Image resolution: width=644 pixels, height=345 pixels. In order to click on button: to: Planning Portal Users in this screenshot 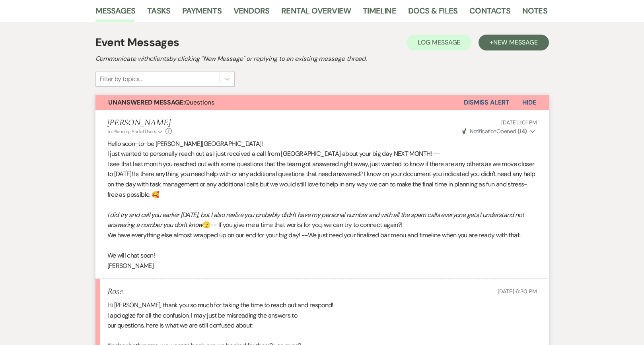, I will do `click(135, 132)`.